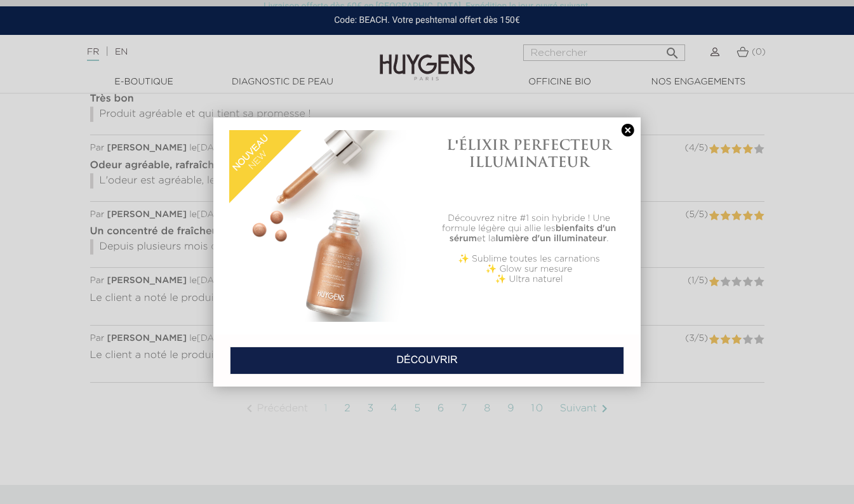 The image size is (854, 504). Describe the element at coordinates (532, 234) in the screenshot. I see `b: bienfaits d'un sérum` at that location.